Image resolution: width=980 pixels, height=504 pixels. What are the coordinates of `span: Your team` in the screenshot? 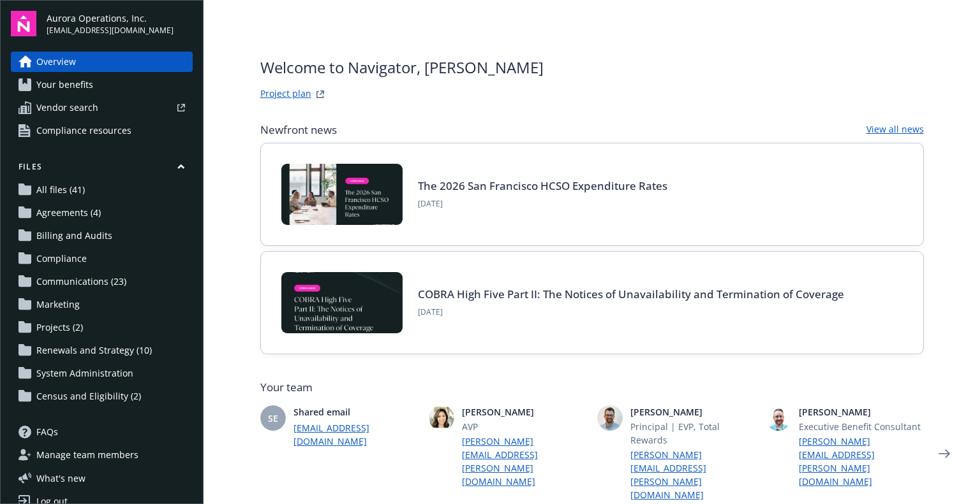 It's located at (592, 387).